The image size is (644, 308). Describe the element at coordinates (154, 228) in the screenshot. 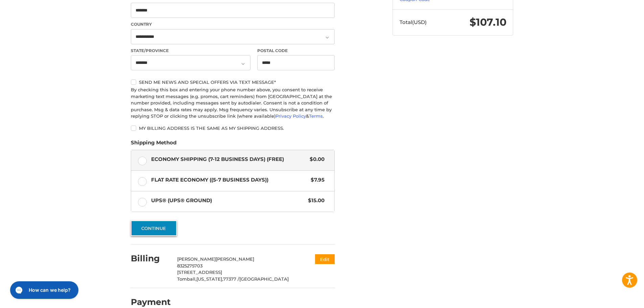

I see `button: Continue` at that location.